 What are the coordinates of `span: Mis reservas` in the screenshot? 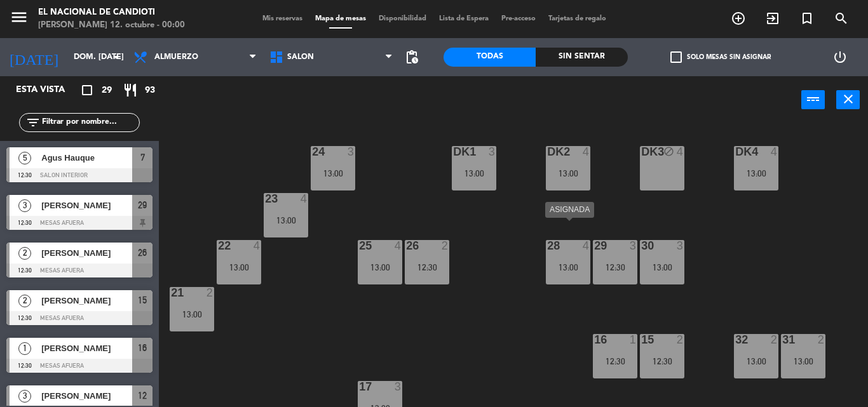 It's located at (282, 18).